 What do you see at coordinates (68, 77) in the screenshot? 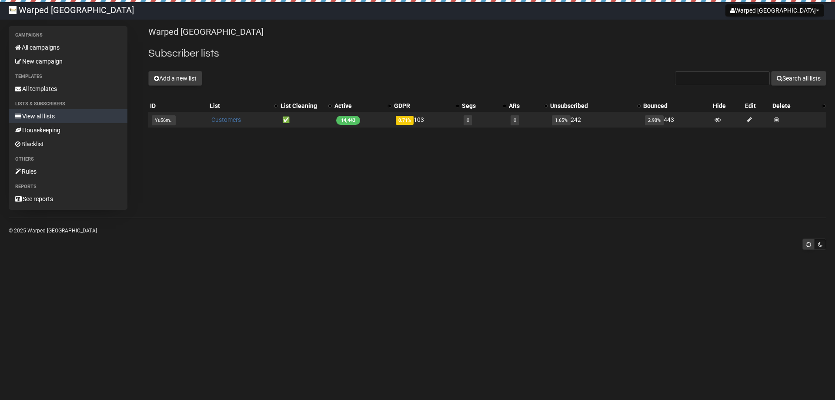
I see `li: Templates` at bounding box center [68, 77].